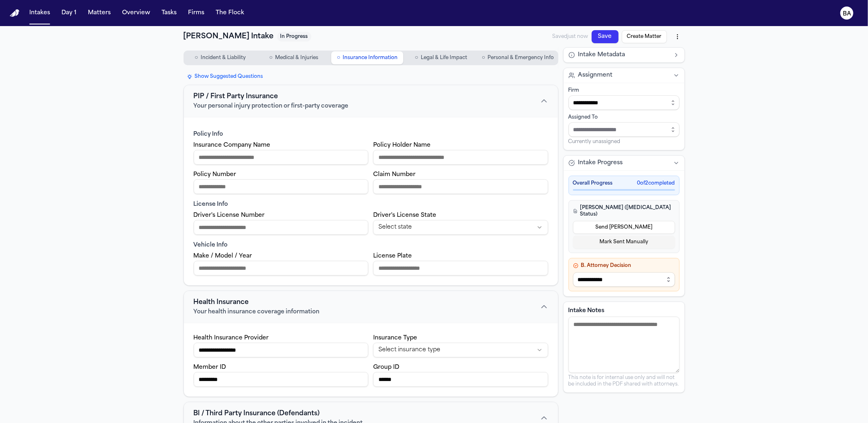 The height and width of the screenshot is (423, 868). I want to click on button: Go to Incident & Liability, so click(220, 58).